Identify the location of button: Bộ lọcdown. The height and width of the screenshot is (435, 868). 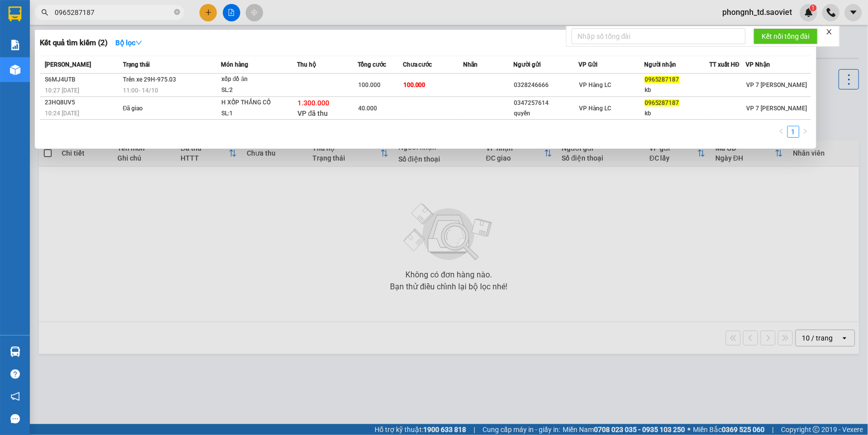
(129, 43).